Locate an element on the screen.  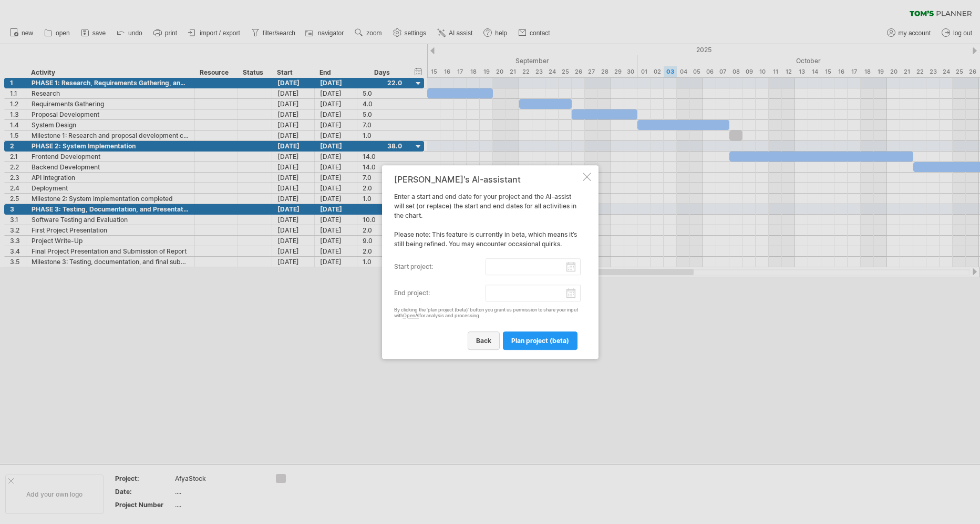
div: Enter a start and end date for your project and the AI-assist will set (or replace) the start and... is located at coordinates (487, 262).